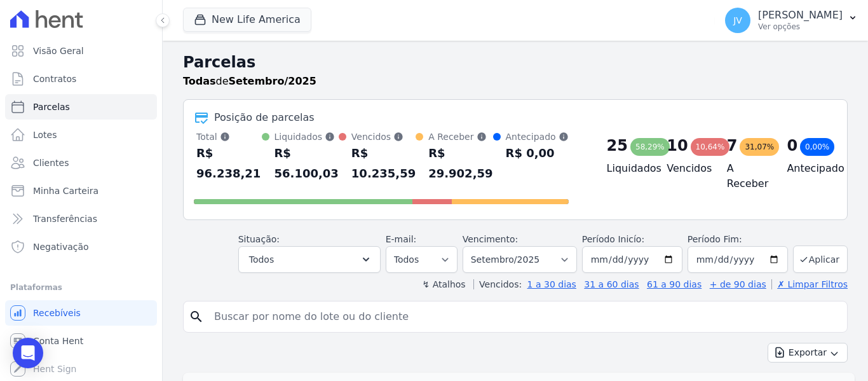 This screenshot has height=381, width=868. What do you see at coordinates (58, 340) in the screenshot?
I see `span: Conta Hent` at bounding box center [58, 340].